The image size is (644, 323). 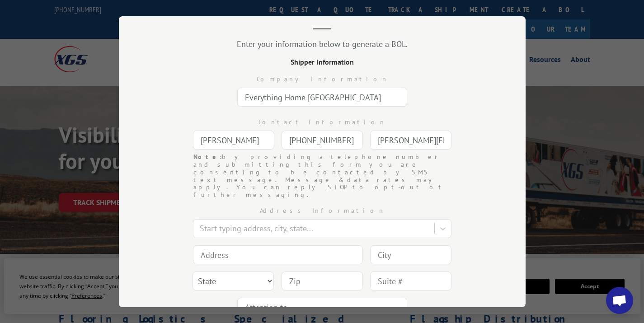 I want to click on div: Address Information, so click(x=322, y=210).